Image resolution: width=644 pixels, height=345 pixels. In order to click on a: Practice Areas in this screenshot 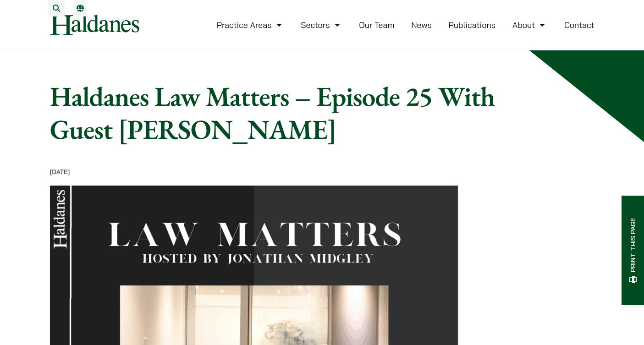, I will do `click(250, 24)`.